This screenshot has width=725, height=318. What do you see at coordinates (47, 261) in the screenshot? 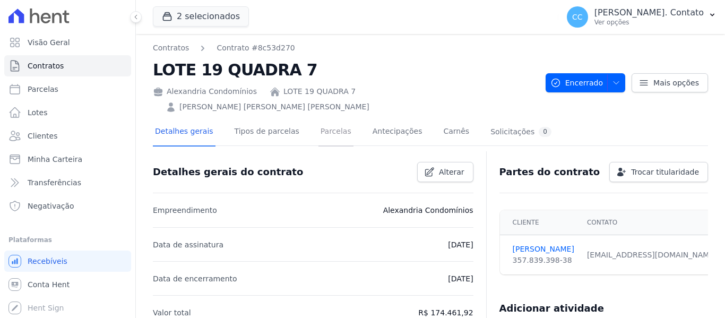
I see `span: Recebíveis` at bounding box center [47, 261].